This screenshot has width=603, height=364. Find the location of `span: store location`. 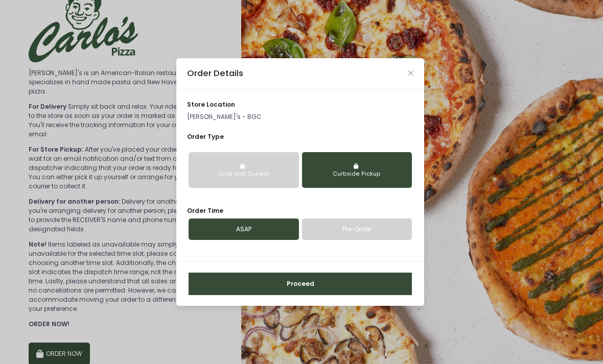

span: store location is located at coordinates (211, 104).